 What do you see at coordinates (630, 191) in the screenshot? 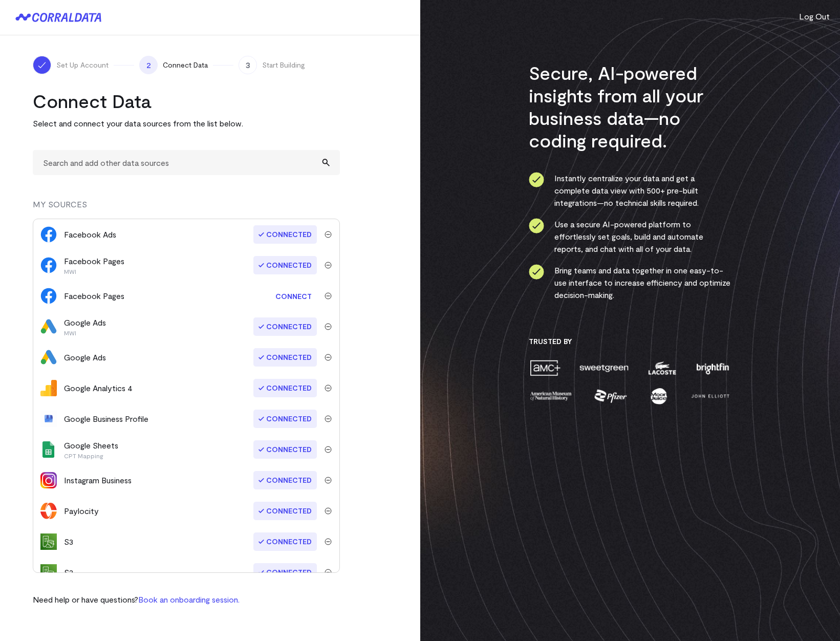
I see `li: Instantly centralize your data and get a complete data view with 500+ pre-built integrations—no t...` at bounding box center [630, 191].